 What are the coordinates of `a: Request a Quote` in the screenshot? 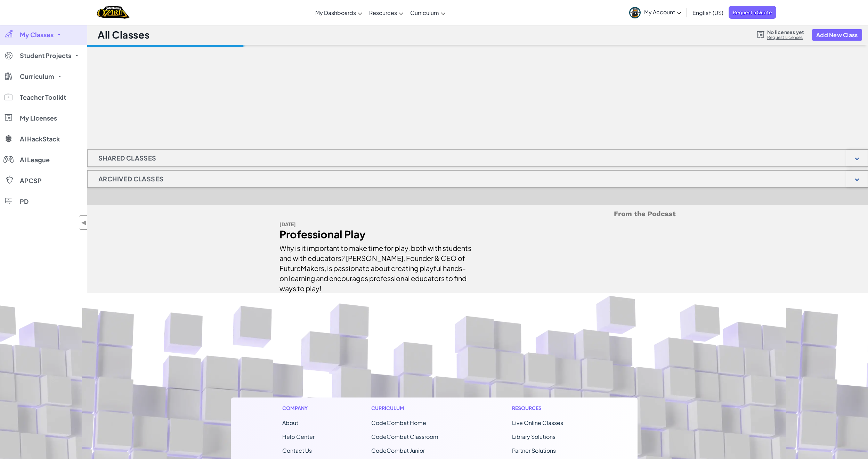 It's located at (752, 12).